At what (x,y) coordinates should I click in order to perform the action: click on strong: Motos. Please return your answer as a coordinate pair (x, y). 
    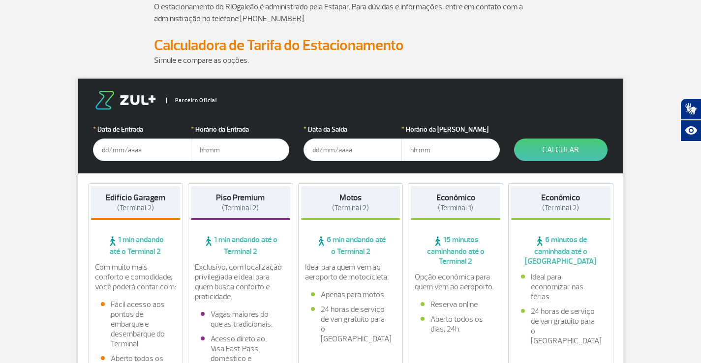
    Looking at the image, I should click on (350, 198).